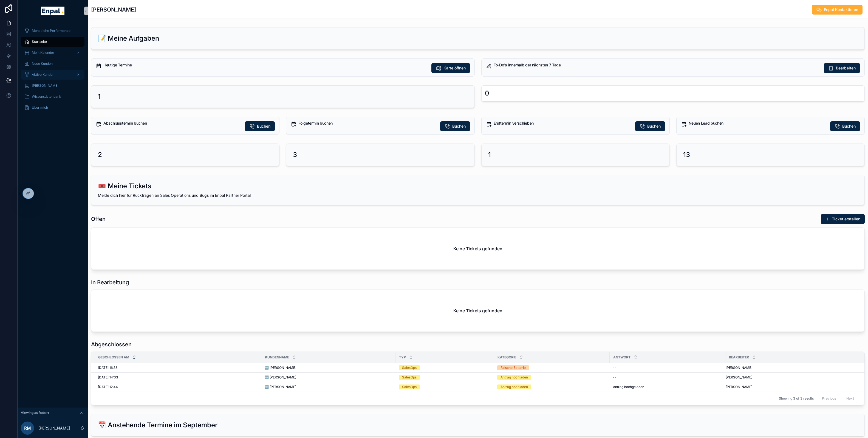  What do you see at coordinates (842, 219) in the screenshot?
I see `a: Ticket erstellen` at bounding box center [842, 219].